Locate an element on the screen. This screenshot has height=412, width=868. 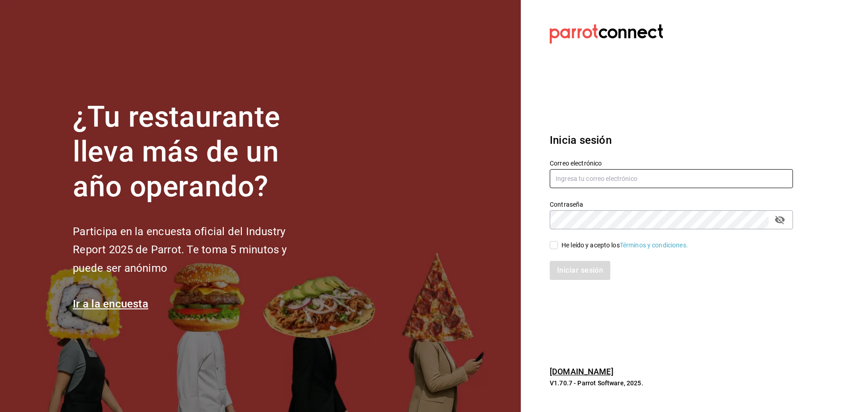
input: Ingresa tu correo electrónico is located at coordinates (671, 179).